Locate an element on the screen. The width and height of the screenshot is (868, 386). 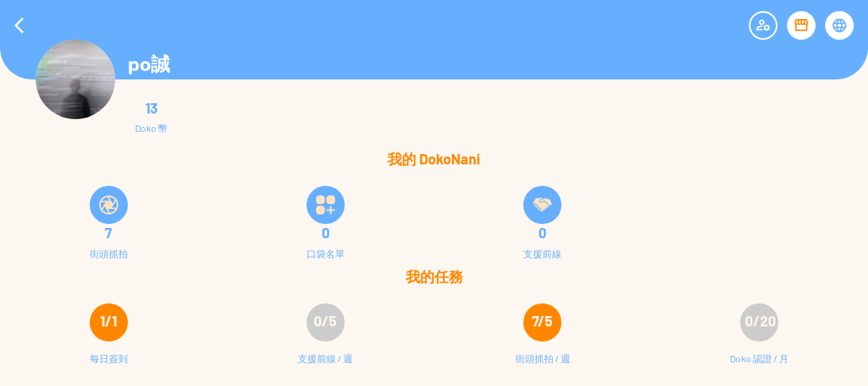
span: 1/1 is located at coordinates (108, 321).